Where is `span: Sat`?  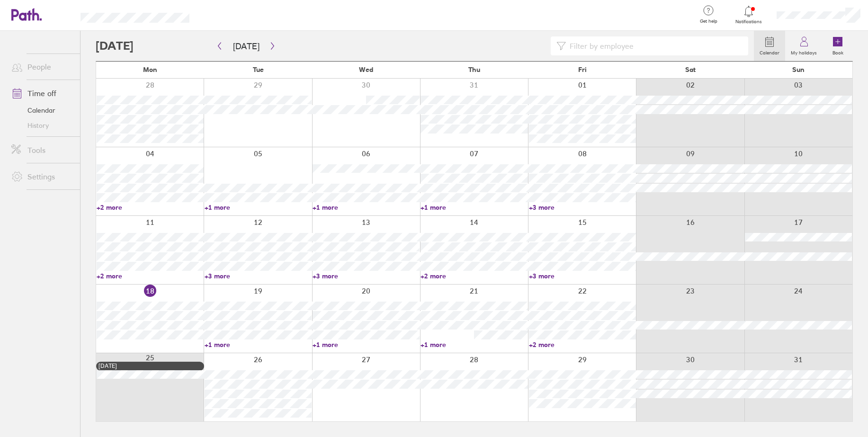
span: Sat is located at coordinates (690, 69).